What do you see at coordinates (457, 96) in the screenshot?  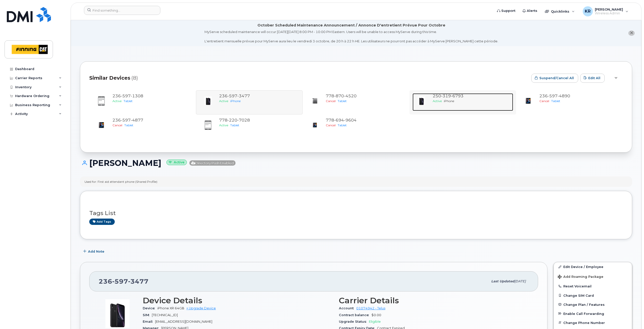 I see `span: 6793` at bounding box center [457, 96].